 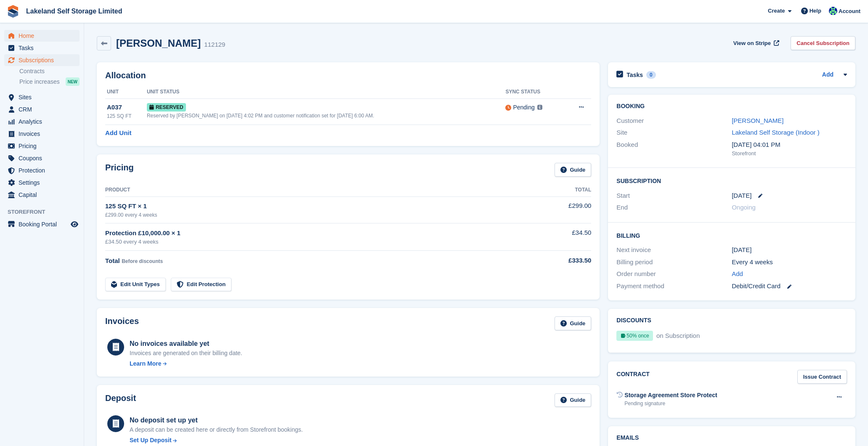 I want to click on img: stora-icon-8386f47178a22dfd0bd8f6a31ec36ba5ce8667c1dd55bd0f319d3a0aa187defe.svg, so click(x=13, y=12).